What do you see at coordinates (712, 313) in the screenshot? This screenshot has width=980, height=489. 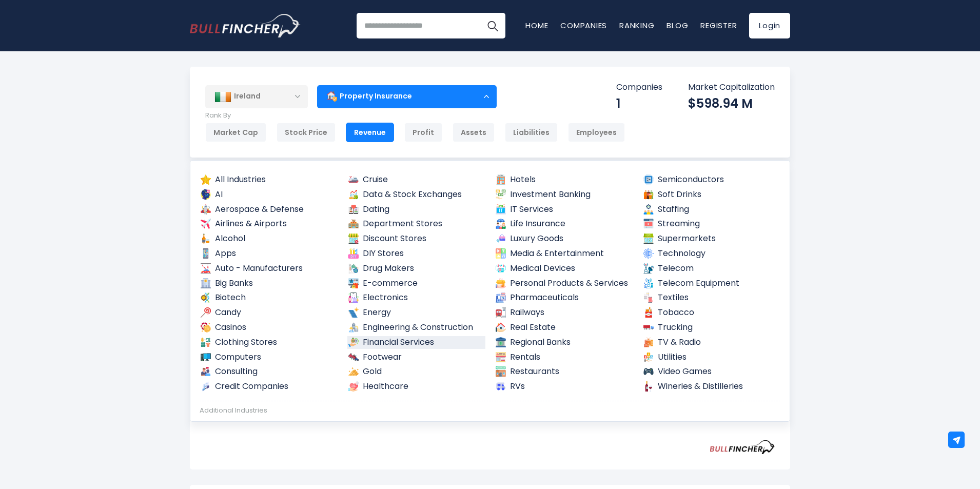 I see `a: Tobacco` at bounding box center [712, 313].